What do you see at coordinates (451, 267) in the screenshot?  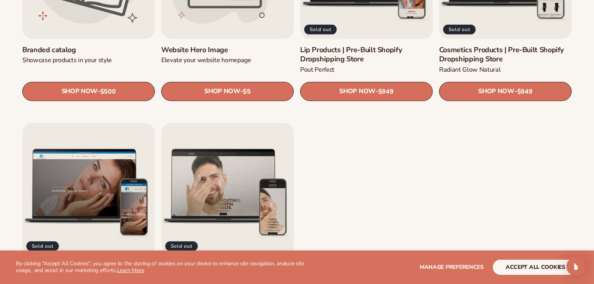 I see `button: Manage preferences` at bounding box center [451, 267].